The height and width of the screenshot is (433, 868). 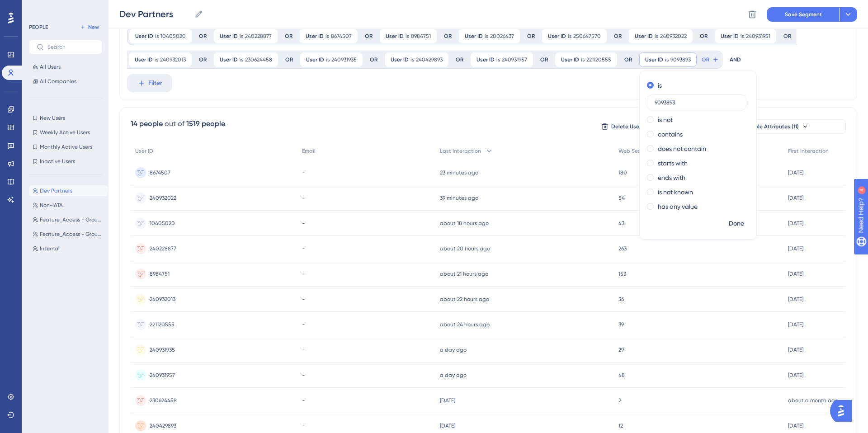 What do you see at coordinates (659, 86) in the screenshot?
I see `label: is` at bounding box center [659, 86].